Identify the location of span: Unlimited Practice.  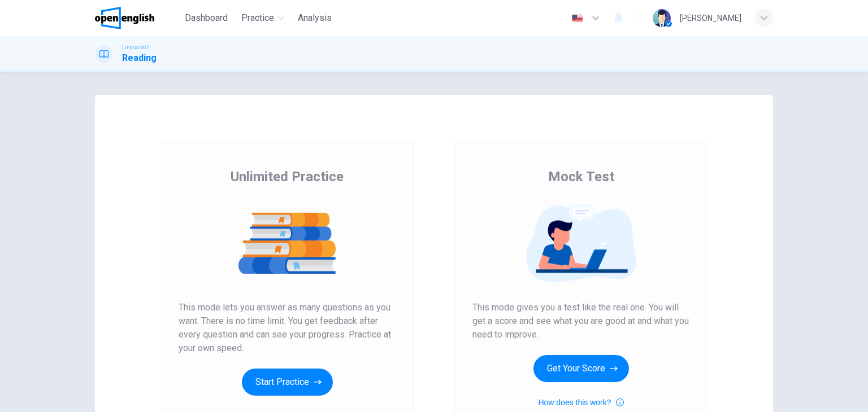
(287, 177).